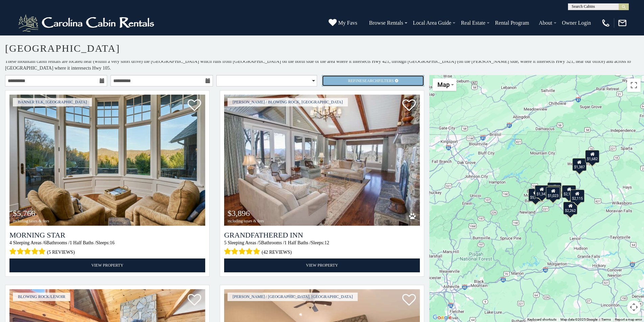  I want to click on div: $2,196, so click(570, 191).